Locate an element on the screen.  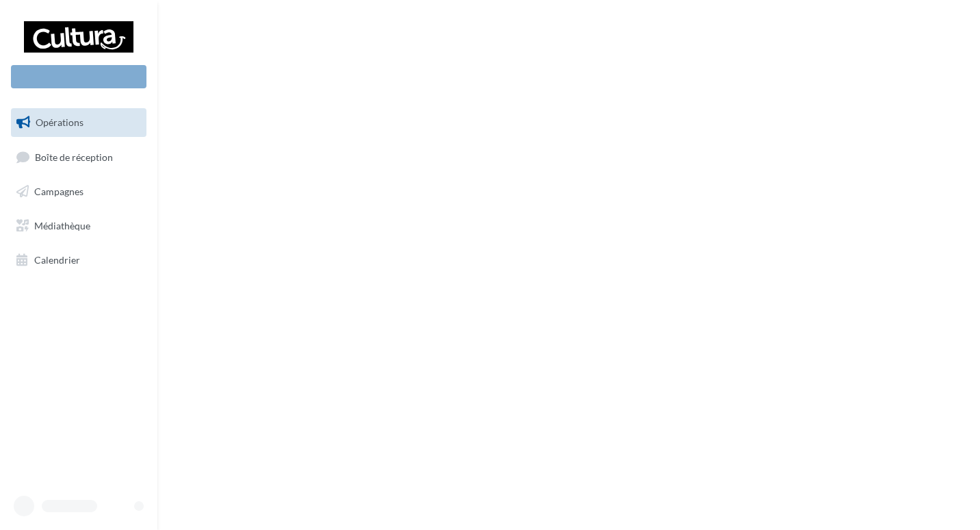
span: Opérations is located at coordinates (60, 122).